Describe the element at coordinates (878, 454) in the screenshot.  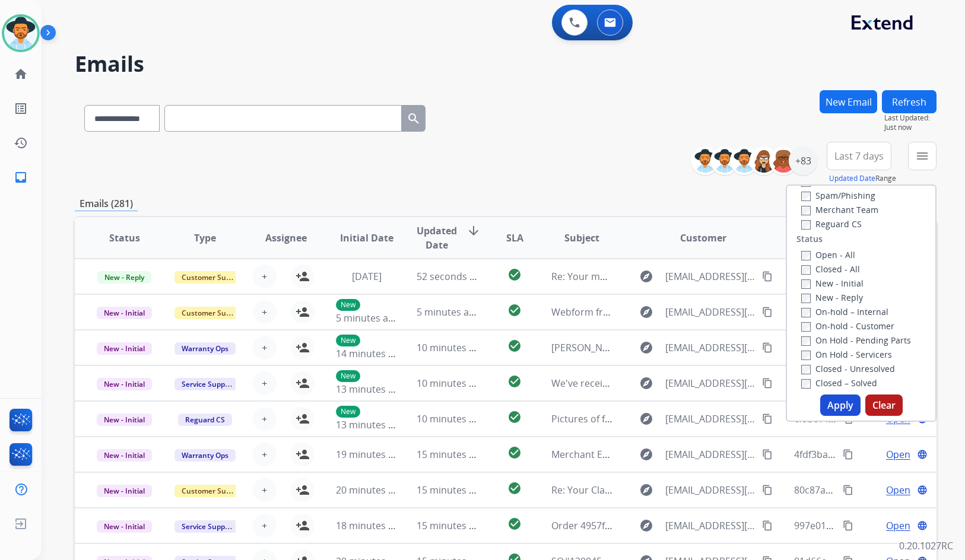
I see `span: 4fdf3ba1-4cf3-4ef9-aa95-4b6f15f47fe8` at that location.